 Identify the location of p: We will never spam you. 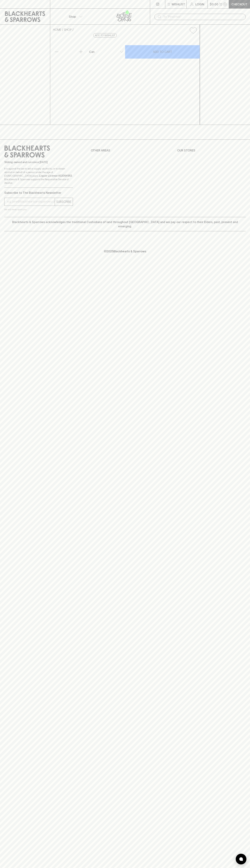
(38, 210).